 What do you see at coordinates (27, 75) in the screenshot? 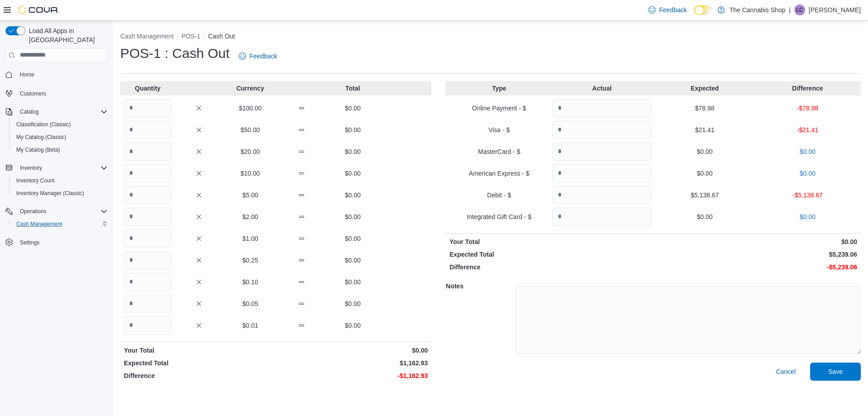
I see `a: Home` at bounding box center [27, 75].